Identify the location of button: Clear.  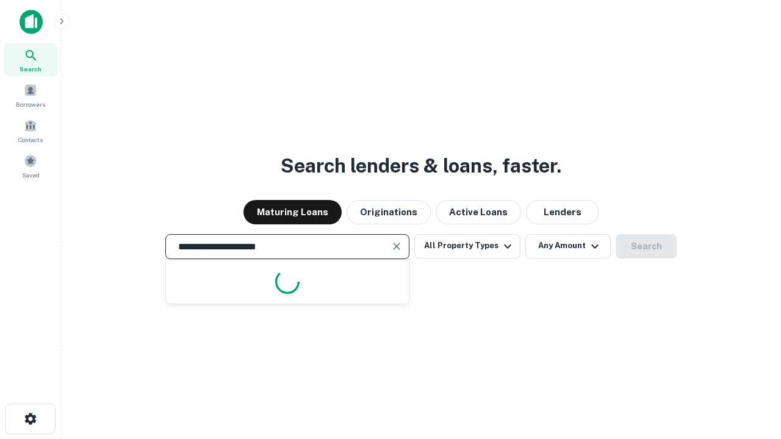
(397, 246).